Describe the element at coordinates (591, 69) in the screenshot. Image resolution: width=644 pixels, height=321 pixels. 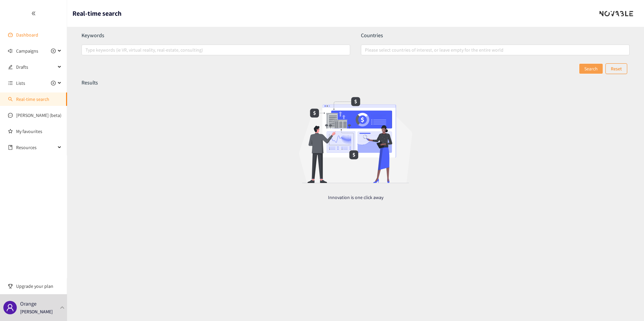
I see `button: Search` at that location.